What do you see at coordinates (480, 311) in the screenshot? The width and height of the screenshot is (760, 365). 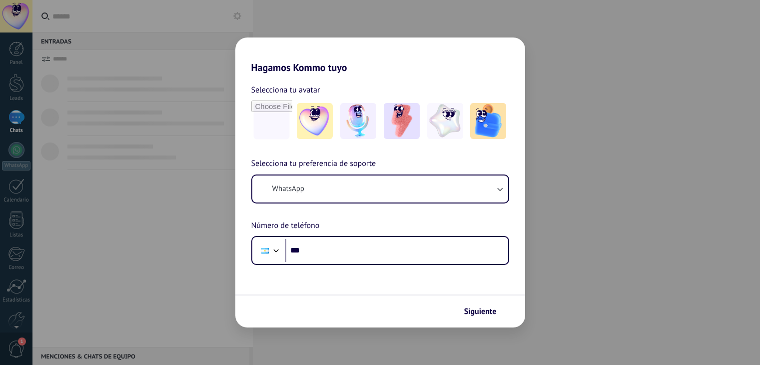 I see `span: Siguiente` at bounding box center [480, 311].